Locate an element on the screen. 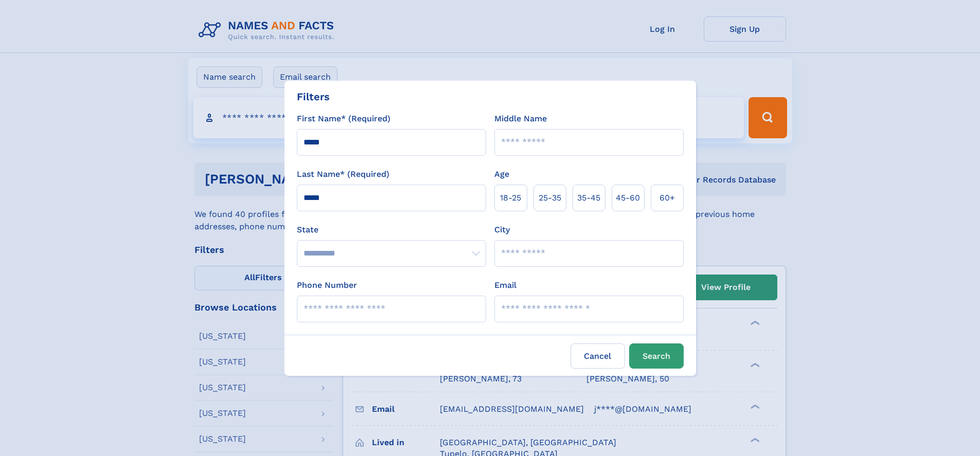 Image resolution: width=980 pixels, height=456 pixels. button: Search is located at coordinates (656, 355).